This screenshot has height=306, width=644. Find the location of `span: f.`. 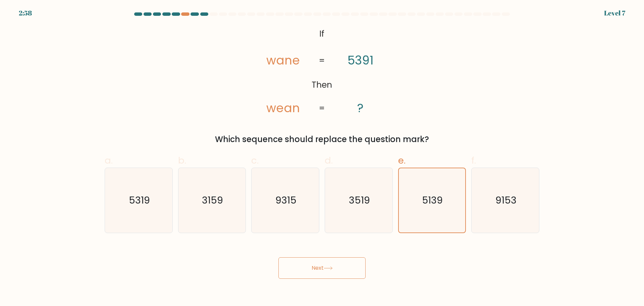

span: f. is located at coordinates (474, 160).